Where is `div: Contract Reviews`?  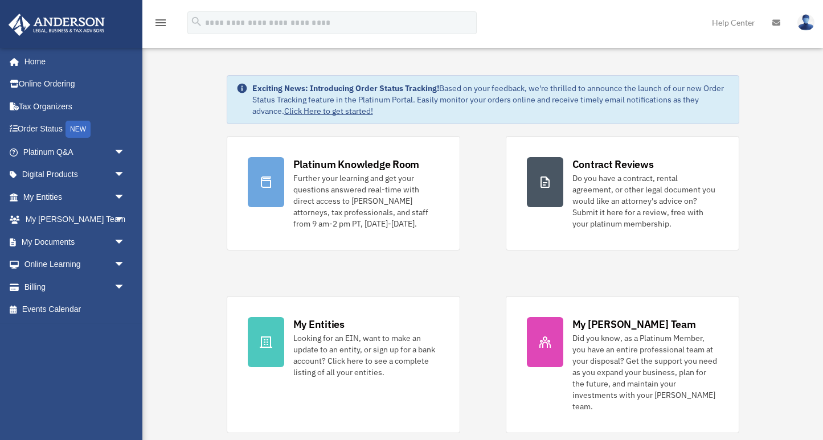
div: Contract Reviews is located at coordinates (613, 164).